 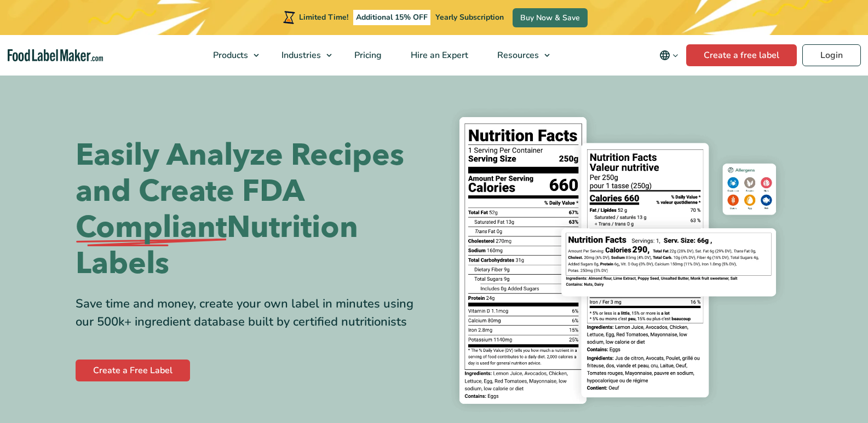 What do you see at coordinates (520, 56) in the screenshot?
I see `a: Resources` at bounding box center [520, 56].